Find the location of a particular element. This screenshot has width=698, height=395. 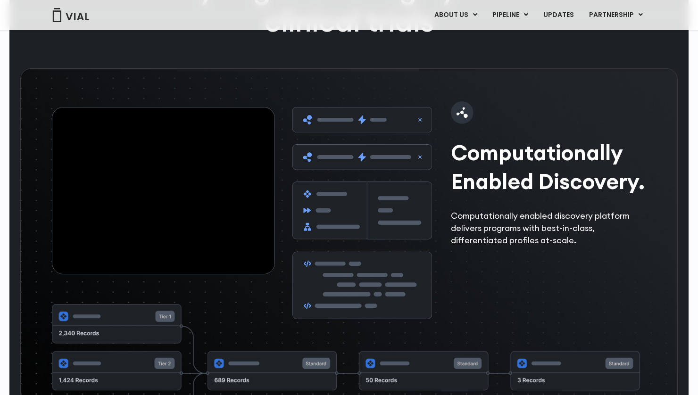

img: Vial Logo is located at coordinates (71, 15).